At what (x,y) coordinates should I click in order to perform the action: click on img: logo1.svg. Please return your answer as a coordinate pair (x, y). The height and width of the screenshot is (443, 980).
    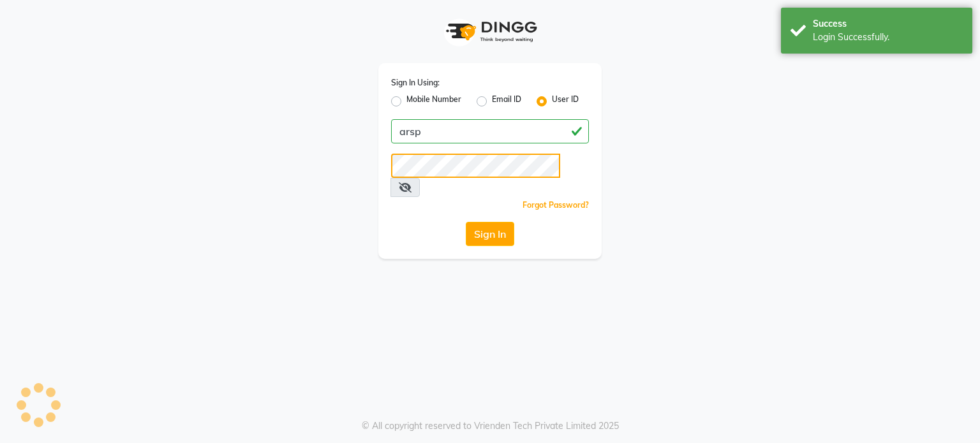
    Looking at the image, I should click on (490, 31).